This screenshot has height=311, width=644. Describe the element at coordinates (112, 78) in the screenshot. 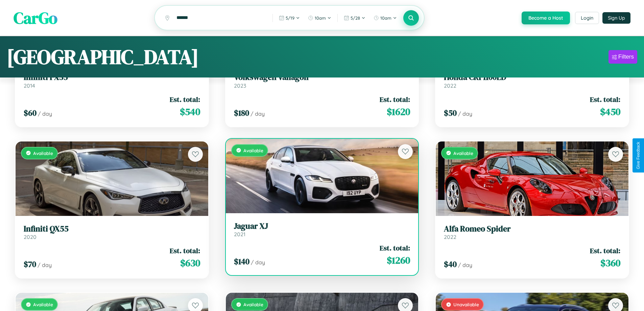

I see `h3: Infiniti FX35` at that location.